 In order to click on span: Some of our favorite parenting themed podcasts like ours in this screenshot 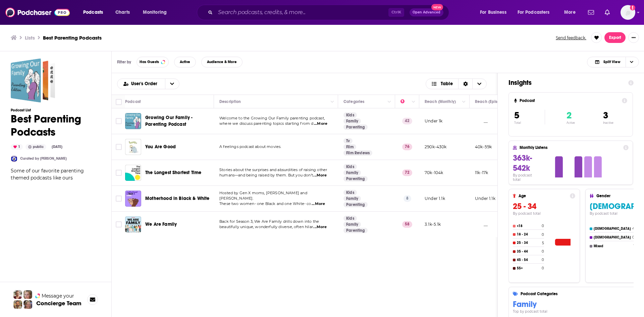, I will do `click(47, 174)`.